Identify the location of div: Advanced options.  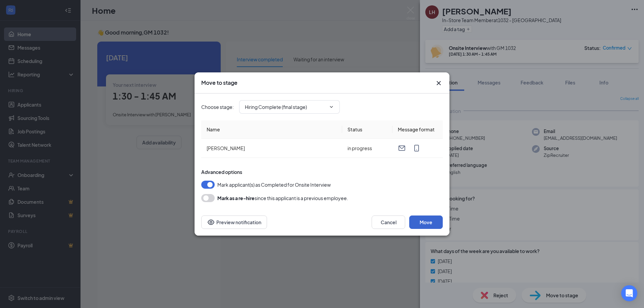
(322, 172).